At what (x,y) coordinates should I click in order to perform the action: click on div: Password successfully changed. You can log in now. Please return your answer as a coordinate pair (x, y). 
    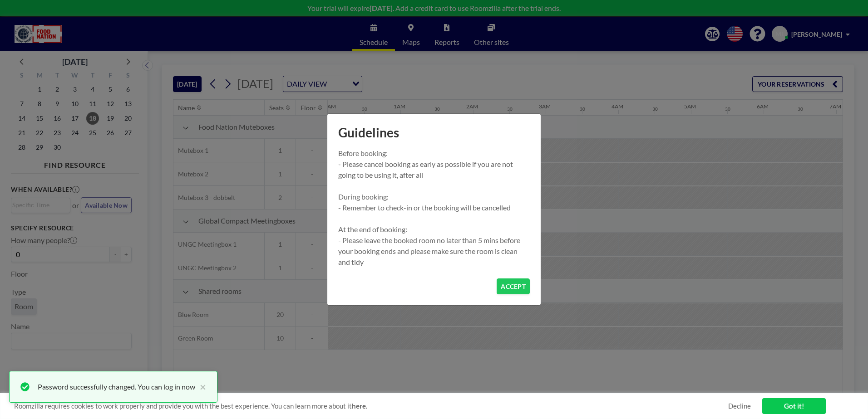
    Looking at the image, I should click on (116, 387).